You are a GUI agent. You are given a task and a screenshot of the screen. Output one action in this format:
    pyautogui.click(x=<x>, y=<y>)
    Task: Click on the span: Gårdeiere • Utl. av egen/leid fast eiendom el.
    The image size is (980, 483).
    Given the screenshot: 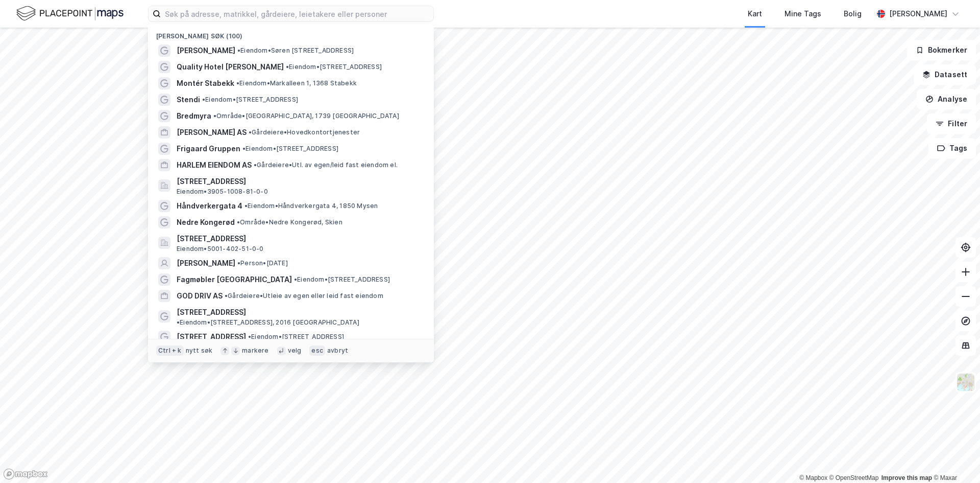 What is the action you would take?
    pyautogui.click(x=326, y=165)
    